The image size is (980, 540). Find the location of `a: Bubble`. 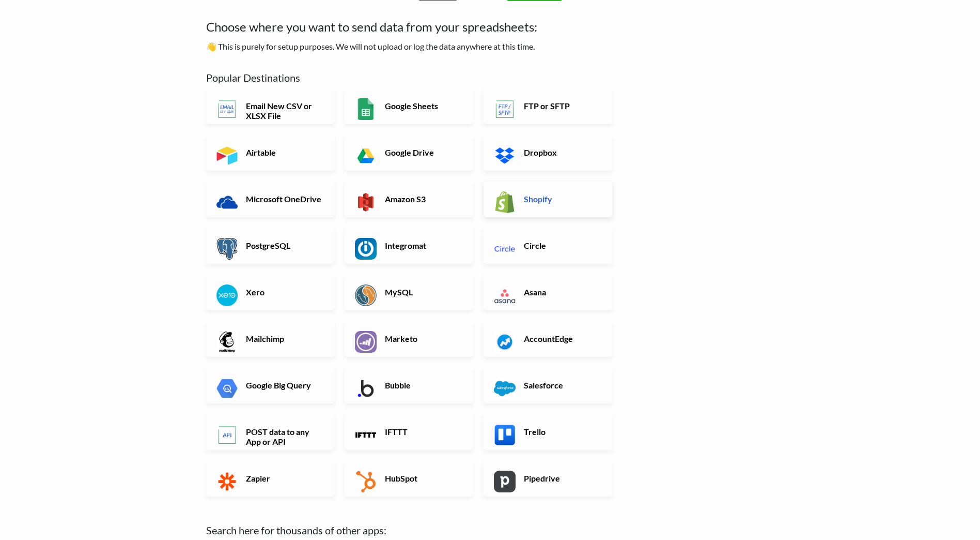

a: Bubble is located at coordinates (408, 385).